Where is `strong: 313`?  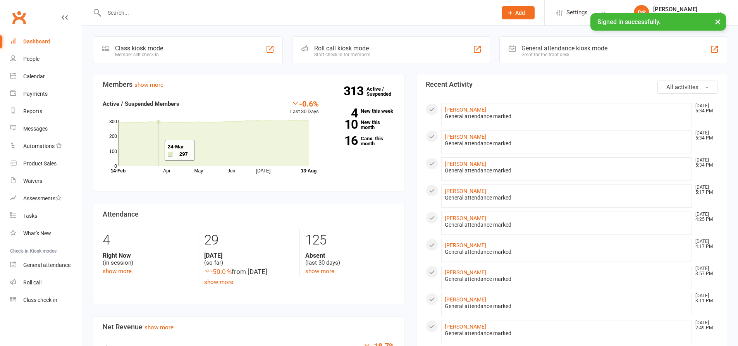 strong: 313 is located at coordinates (355, 91).